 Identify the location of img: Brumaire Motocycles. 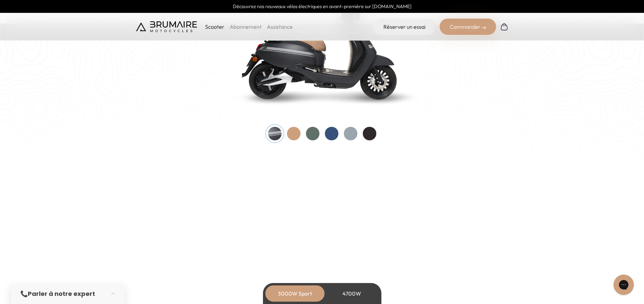
(166, 26).